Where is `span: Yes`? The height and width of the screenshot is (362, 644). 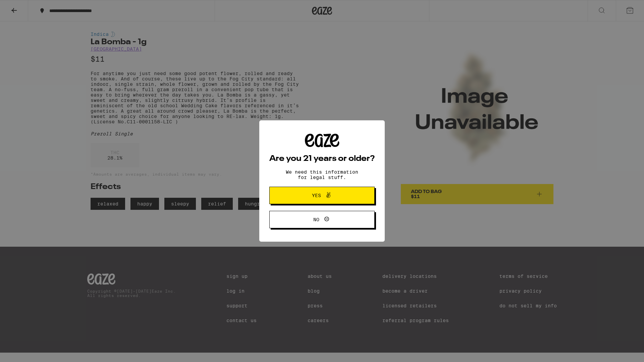 span: Yes is located at coordinates (317, 195).